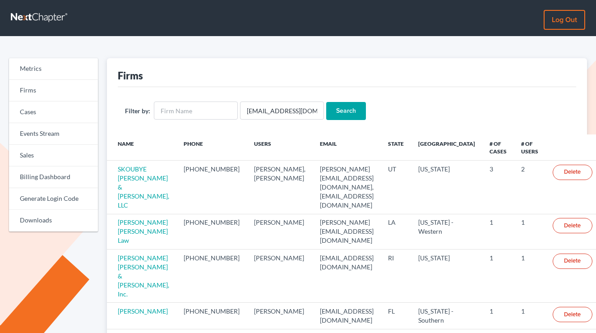 Image resolution: width=596 pixels, height=333 pixels. I want to click on td: 2, so click(530, 187).